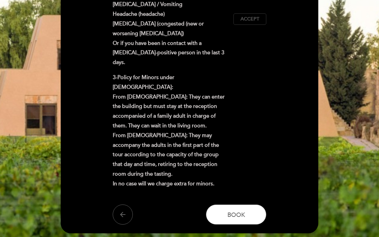 Image resolution: width=379 pixels, height=237 pixels. What do you see at coordinates (123, 215) in the screenshot?
I see `button: arrow_back` at bounding box center [123, 215].